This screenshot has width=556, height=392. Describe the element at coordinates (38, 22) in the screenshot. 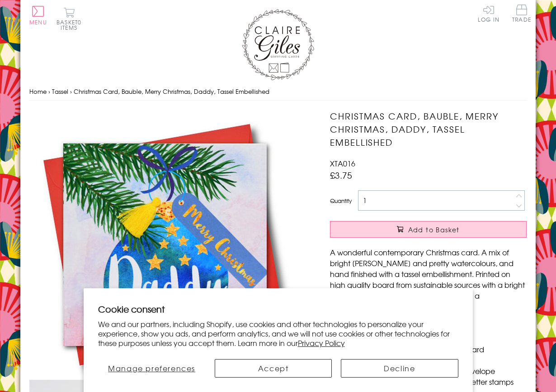

I see `span: Menu` at that location.